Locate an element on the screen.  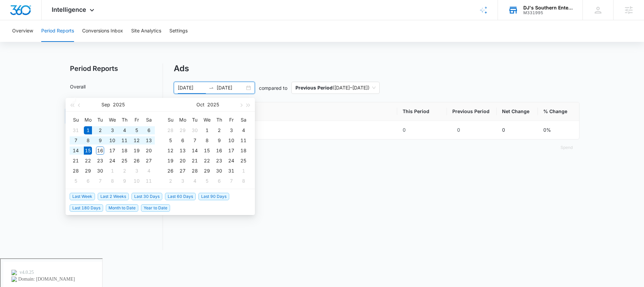
span: Last 60 Days is located at coordinates (180, 197).